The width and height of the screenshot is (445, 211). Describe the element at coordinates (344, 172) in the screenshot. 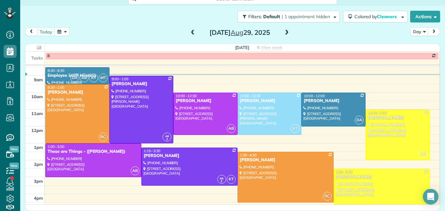

I see `span: 2:30 - 5:30` at that location.